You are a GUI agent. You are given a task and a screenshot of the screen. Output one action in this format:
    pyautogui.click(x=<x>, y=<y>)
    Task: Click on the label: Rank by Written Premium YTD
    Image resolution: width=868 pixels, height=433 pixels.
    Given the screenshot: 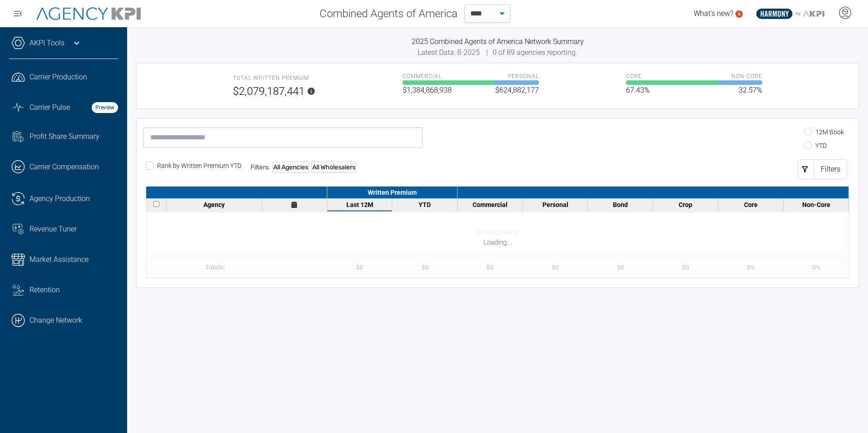 What is the action you would take?
    pyautogui.click(x=194, y=165)
    